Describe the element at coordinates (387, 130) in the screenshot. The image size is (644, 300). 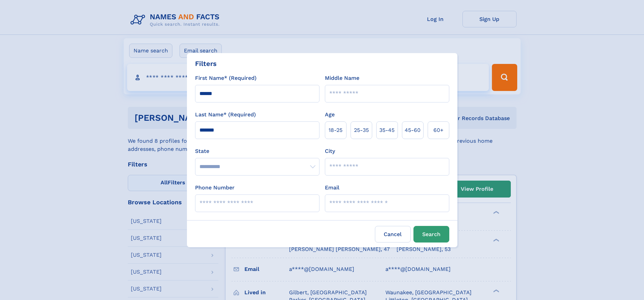
I see `span: 35‑45` at that location.